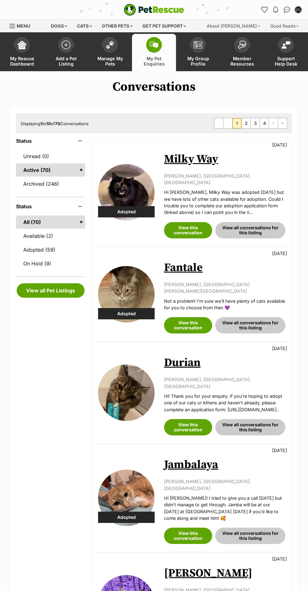 The width and height of the screenshot is (308, 591). Describe the element at coordinates (23, 26) in the screenshot. I see `span: Menu` at that location.